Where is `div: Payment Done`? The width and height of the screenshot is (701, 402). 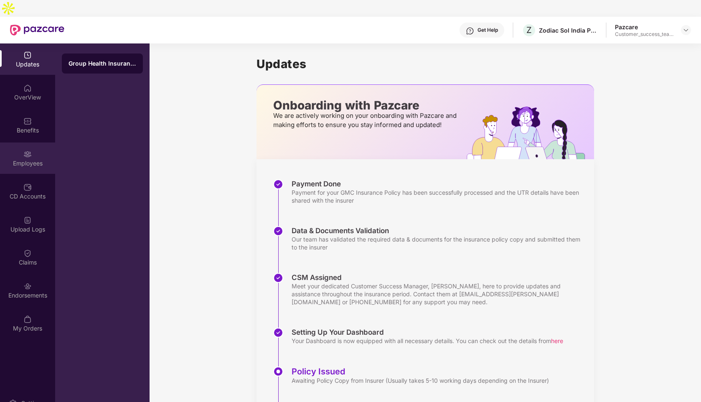 div: Payment Done is located at coordinates (439, 184).